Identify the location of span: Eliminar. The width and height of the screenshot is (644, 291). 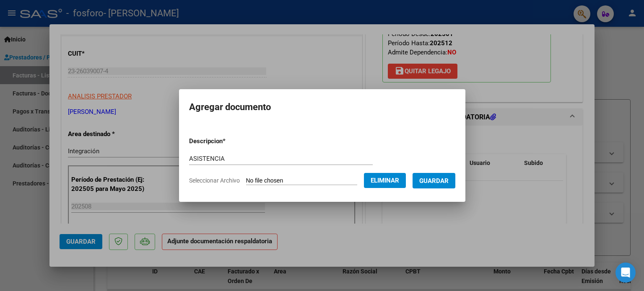
(385, 180).